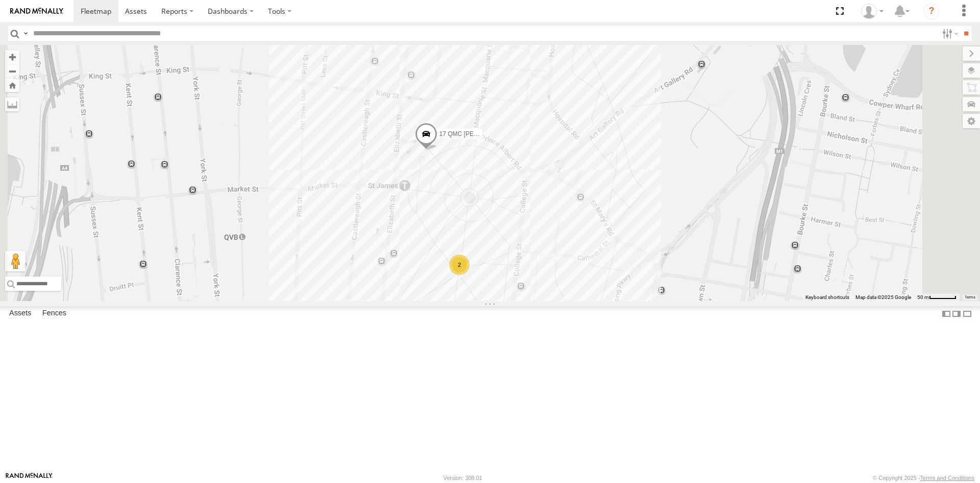 The width and height of the screenshot is (980, 483). What do you see at coordinates (924, 477) in the screenshot?
I see `div: © Copyright 2025 -` at bounding box center [924, 477].